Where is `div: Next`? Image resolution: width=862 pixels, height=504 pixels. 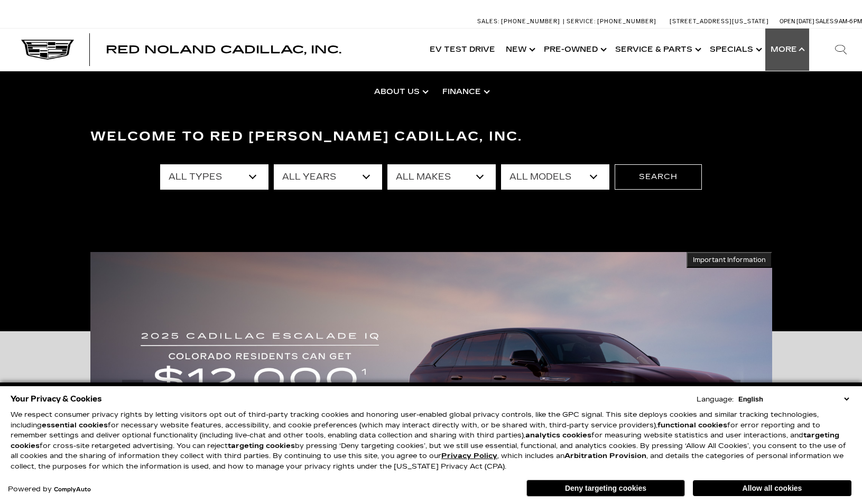
div: Next is located at coordinates (730, 396).